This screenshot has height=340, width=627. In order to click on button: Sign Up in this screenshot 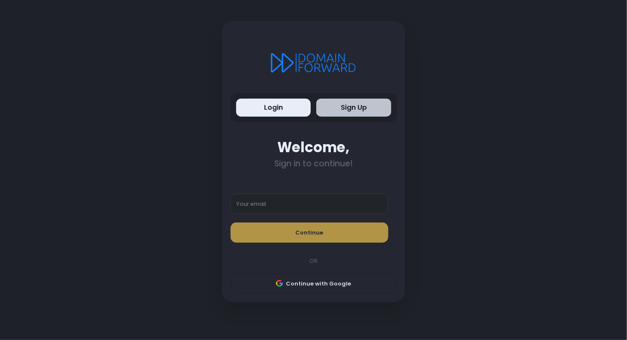, I will do `click(354, 108)`.